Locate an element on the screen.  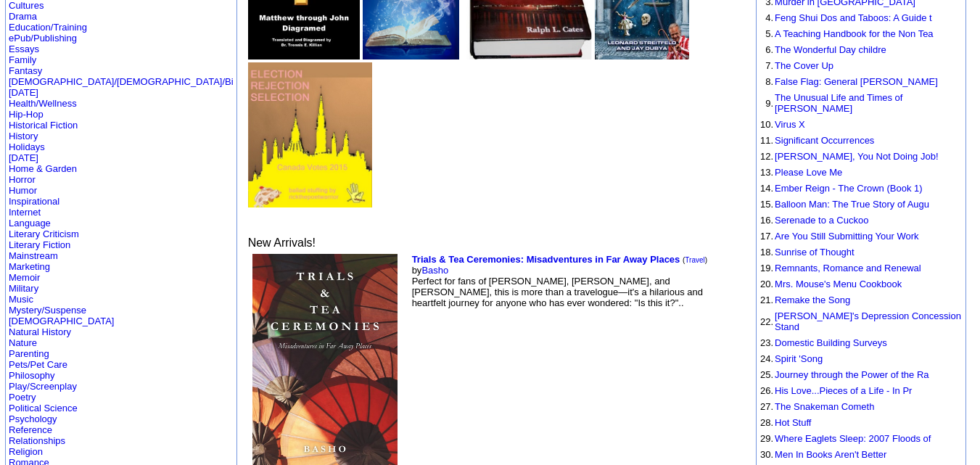
a: Psychology is located at coordinates (33, 419).